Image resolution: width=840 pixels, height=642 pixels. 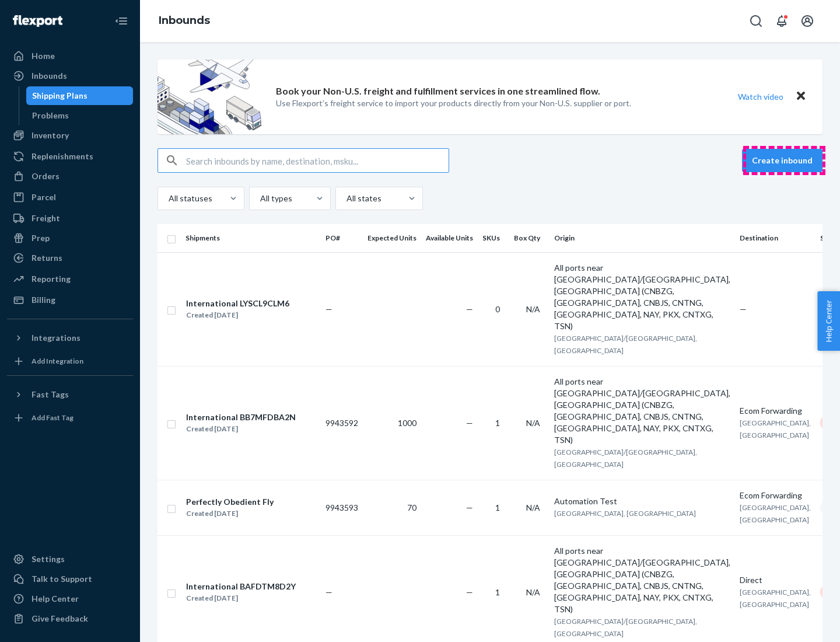 What do you see at coordinates (801, 96) in the screenshot?
I see `button: Close` at bounding box center [801, 96].